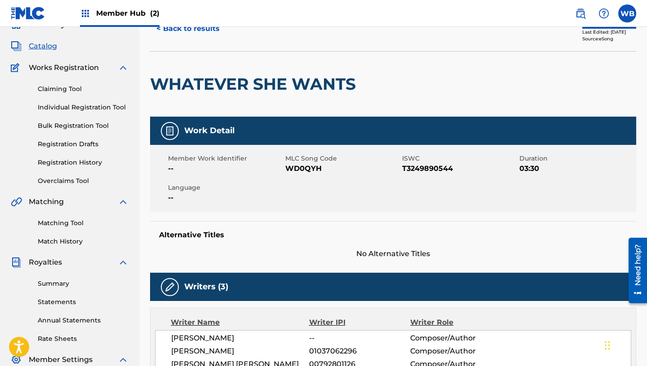  I want to click on img: Writers, so click(170, 287).